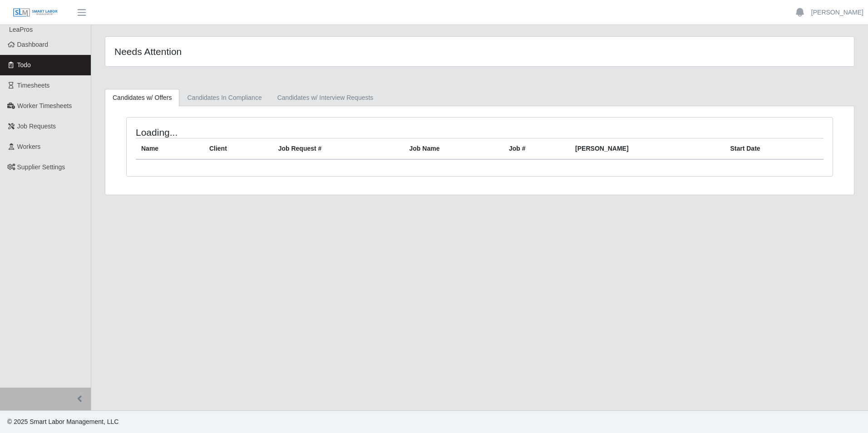 Image resolution: width=868 pixels, height=433 pixels. I want to click on th: Job Request #, so click(338, 149).